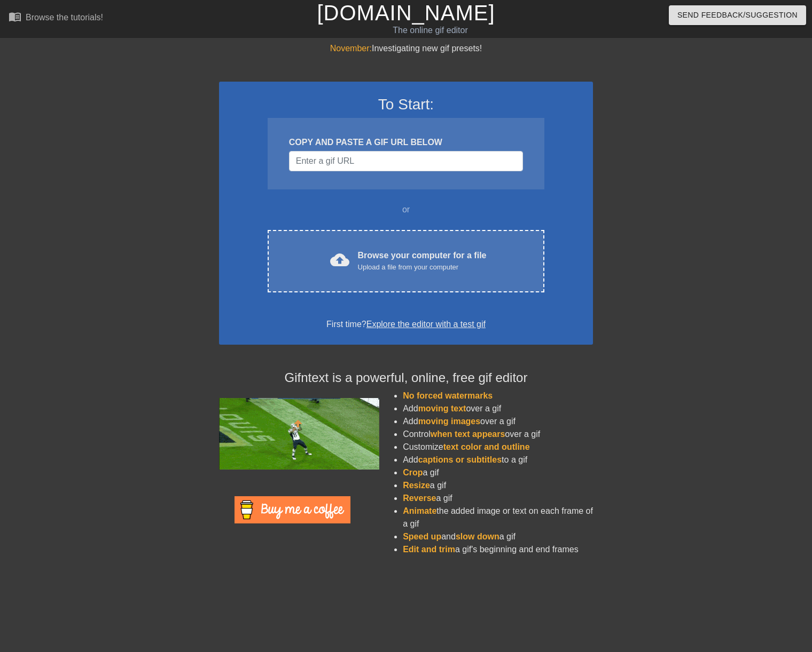  Describe the element at coordinates (299, 434) in the screenshot. I see `img: football_small.gif` at that location.